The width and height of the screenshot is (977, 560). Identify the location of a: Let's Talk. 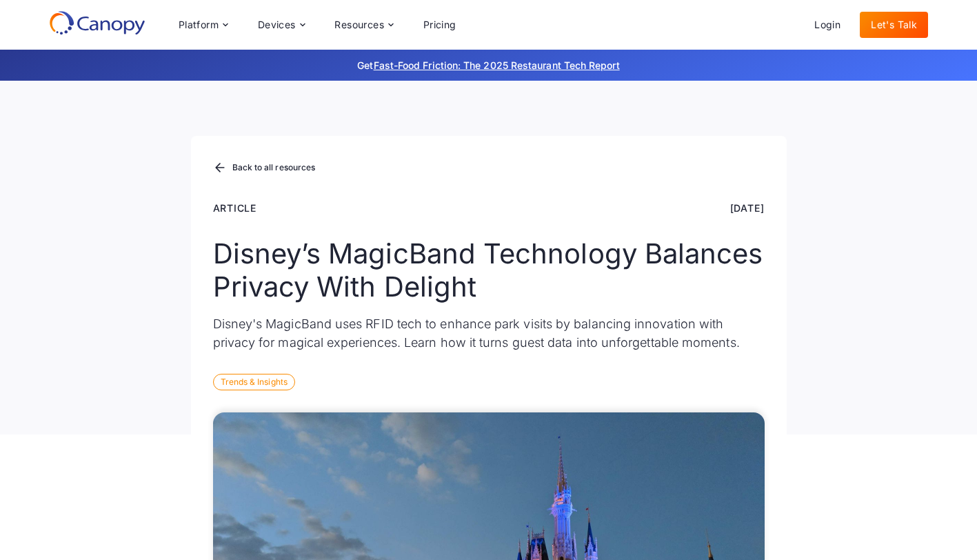
(894, 25).